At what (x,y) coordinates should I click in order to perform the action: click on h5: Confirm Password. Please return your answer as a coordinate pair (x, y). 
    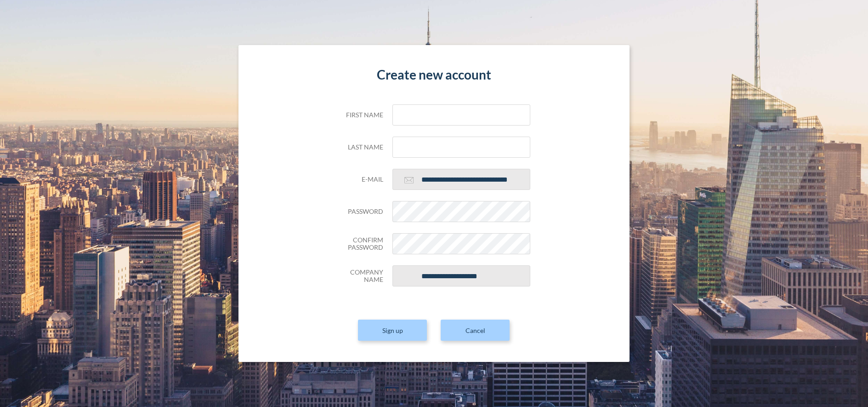
    Looking at the image, I should click on (360, 244).